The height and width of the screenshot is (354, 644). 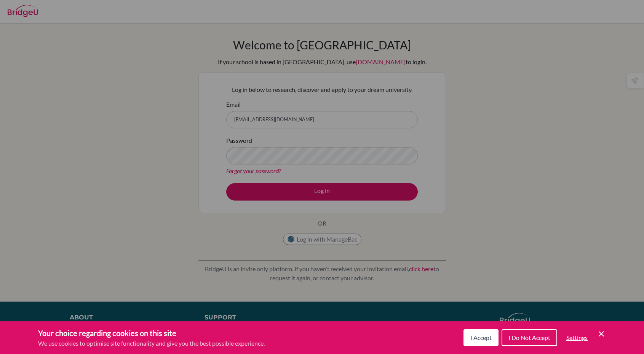 What do you see at coordinates (529, 338) in the screenshot?
I see `button: I Do Not Accept` at bounding box center [529, 338].